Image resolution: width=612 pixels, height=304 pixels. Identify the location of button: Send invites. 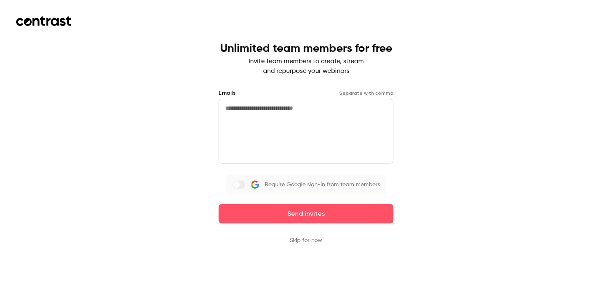
(306, 214).